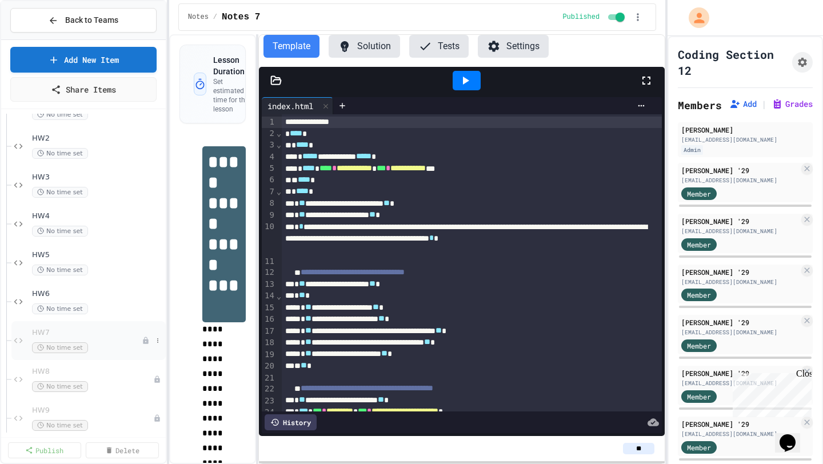 The height and width of the screenshot is (464, 823). What do you see at coordinates (269, 285) in the screenshot?
I see `div: 13` at bounding box center [269, 285].